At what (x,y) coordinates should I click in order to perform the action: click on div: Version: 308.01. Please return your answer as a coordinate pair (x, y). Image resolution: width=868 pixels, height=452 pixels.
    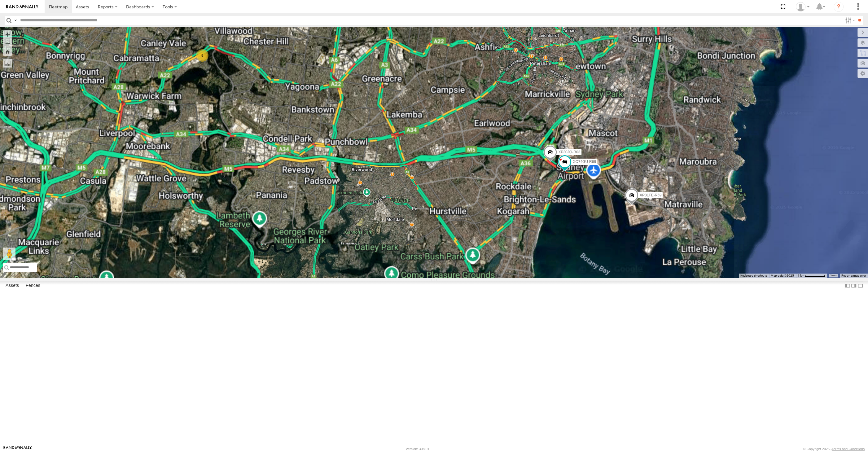
    Looking at the image, I should click on (417, 449).